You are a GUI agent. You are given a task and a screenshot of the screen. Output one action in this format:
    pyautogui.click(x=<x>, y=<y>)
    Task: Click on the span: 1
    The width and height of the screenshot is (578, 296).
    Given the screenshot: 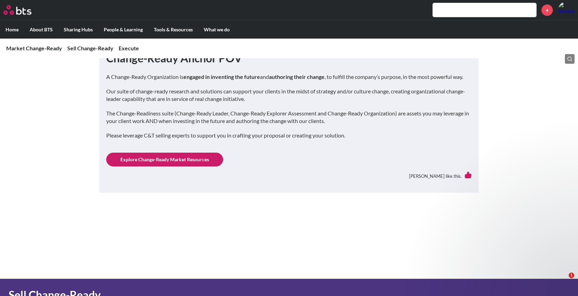 What is the action you would take?
    pyautogui.click(x=571, y=275)
    